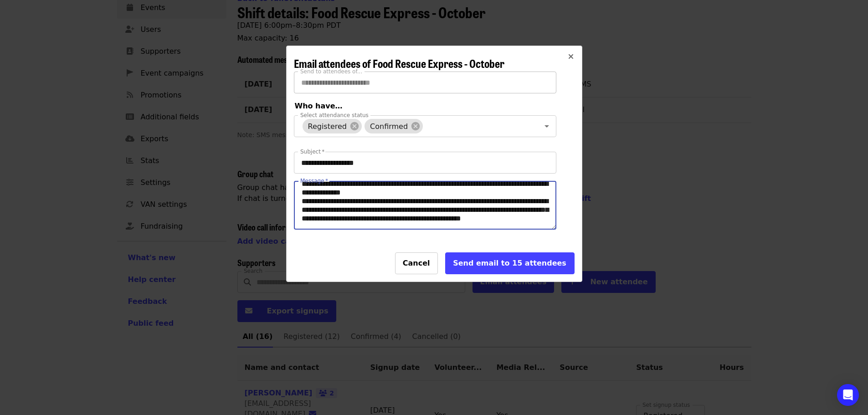 This screenshot has height=415, width=868. I want to click on input: Subject, so click(425, 163).